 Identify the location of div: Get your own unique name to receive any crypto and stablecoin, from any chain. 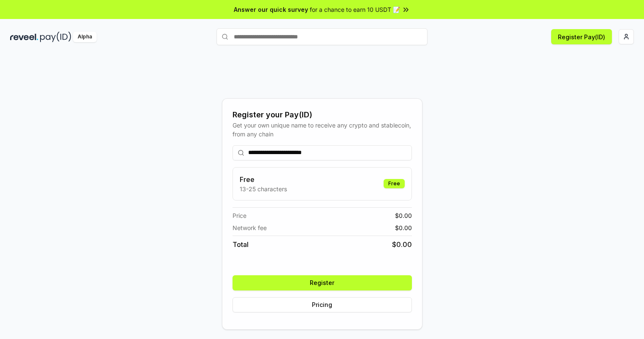
(322, 130).